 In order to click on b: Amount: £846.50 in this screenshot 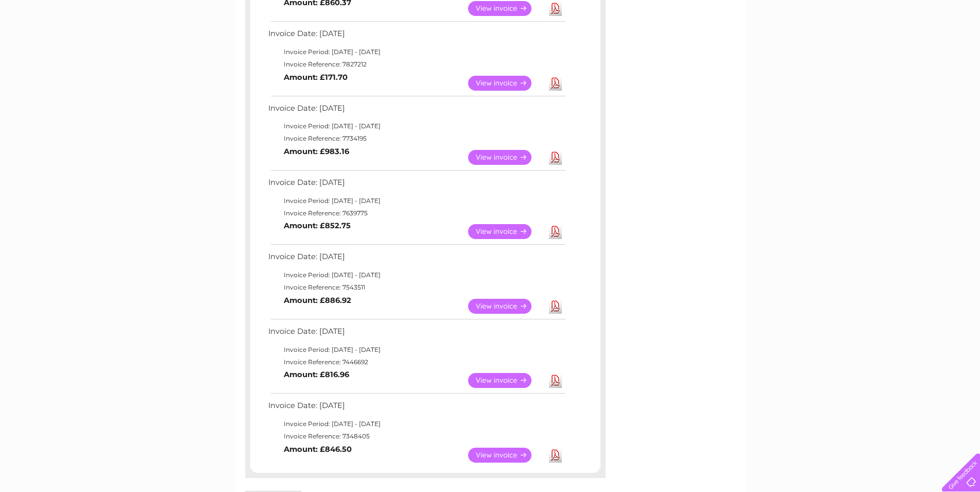, I will do `click(318, 450)`.